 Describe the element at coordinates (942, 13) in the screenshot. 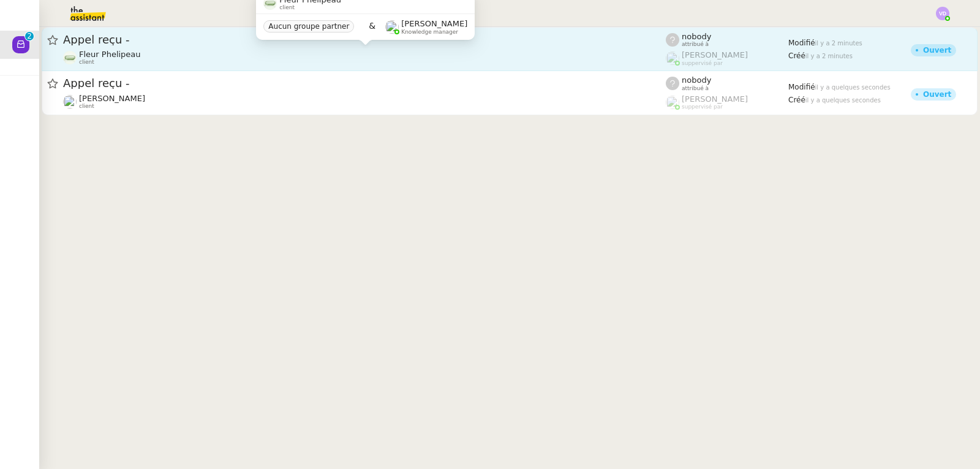

I see `img: svg` at that location.